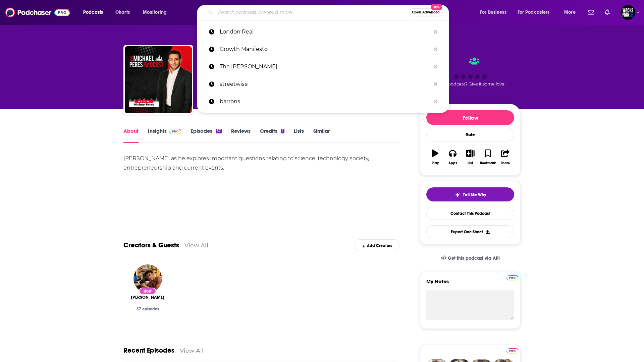 The width and height of the screenshot is (644, 362). What do you see at coordinates (329, 13) in the screenshot?
I see `div: Search podcasts, credits, & more...` at bounding box center [329, 13].